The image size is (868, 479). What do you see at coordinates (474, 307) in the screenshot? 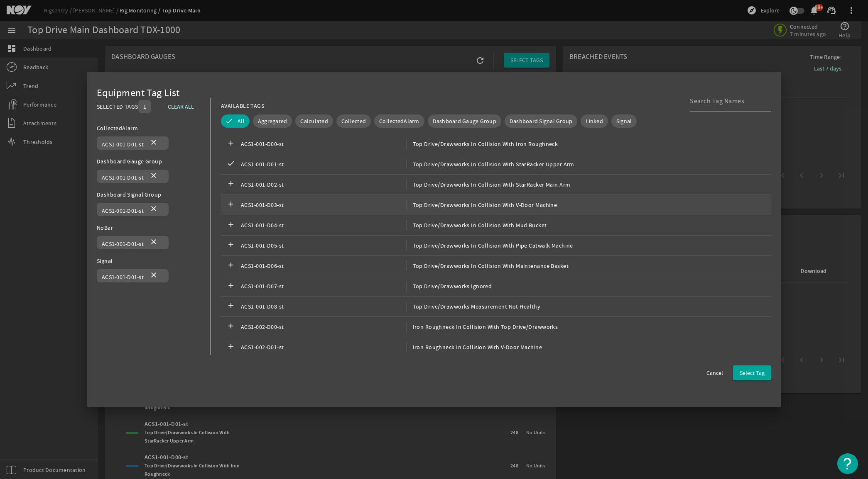
I see `span: Top Drive/Drawworks Measurement Not Healthy` at bounding box center [474, 307].